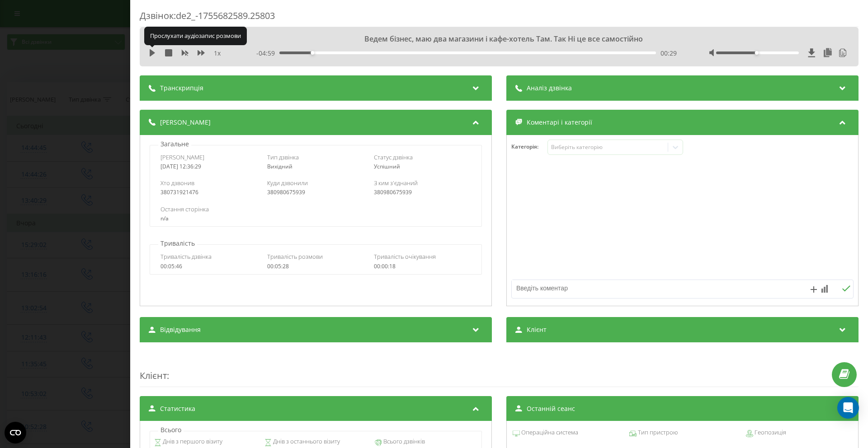 The width and height of the screenshot is (868, 448). I want to click on div: 00:05:46, so click(209, 267).